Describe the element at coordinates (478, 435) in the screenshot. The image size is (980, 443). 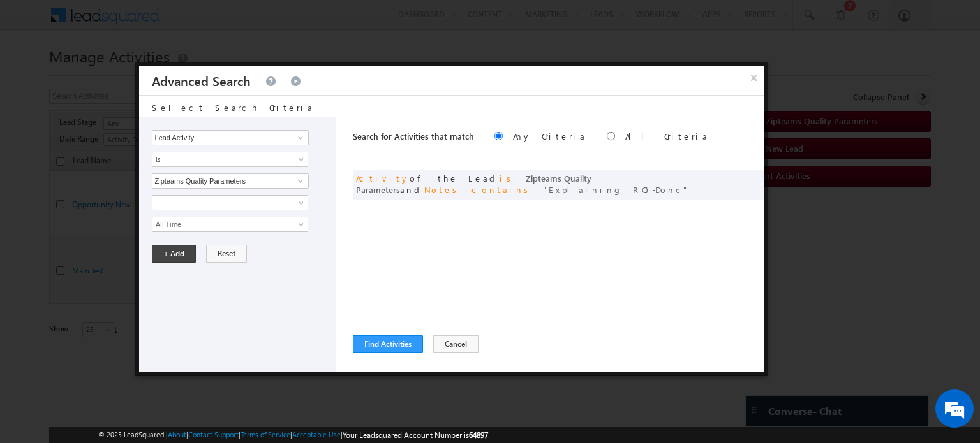
I see `span: 64897` at that location.